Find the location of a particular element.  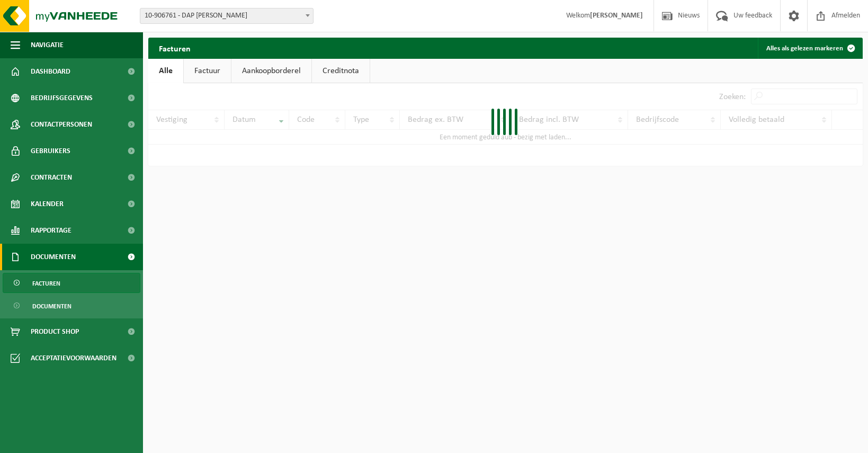

span: Navigatie is located at coordinates (47, 45).